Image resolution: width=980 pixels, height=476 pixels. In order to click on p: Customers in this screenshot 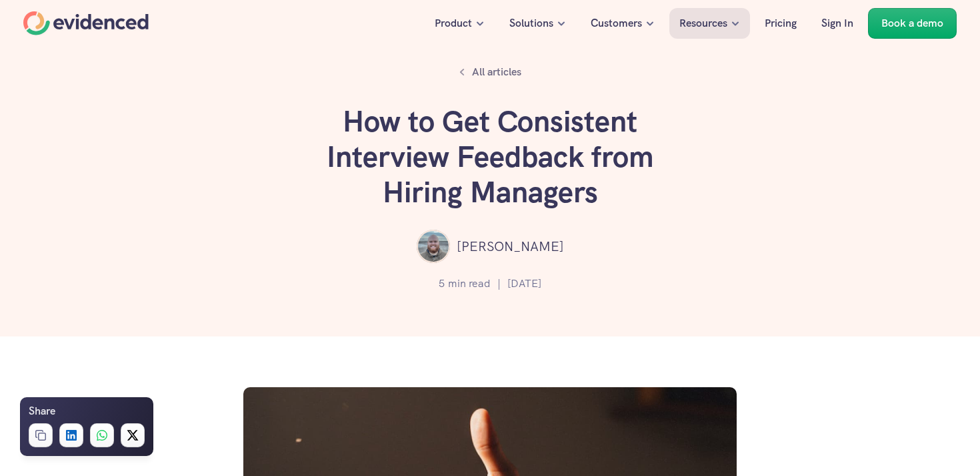, I will do `click(616, 24)`.